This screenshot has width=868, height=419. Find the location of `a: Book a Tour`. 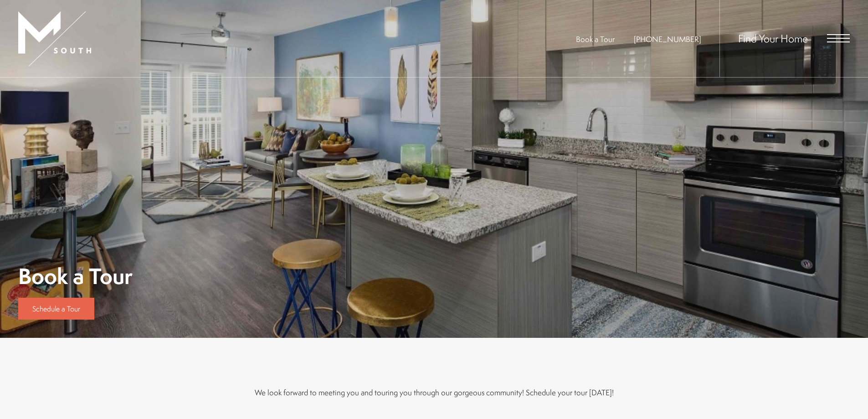

a: Book a Tour is located at coordinates (595, 39).